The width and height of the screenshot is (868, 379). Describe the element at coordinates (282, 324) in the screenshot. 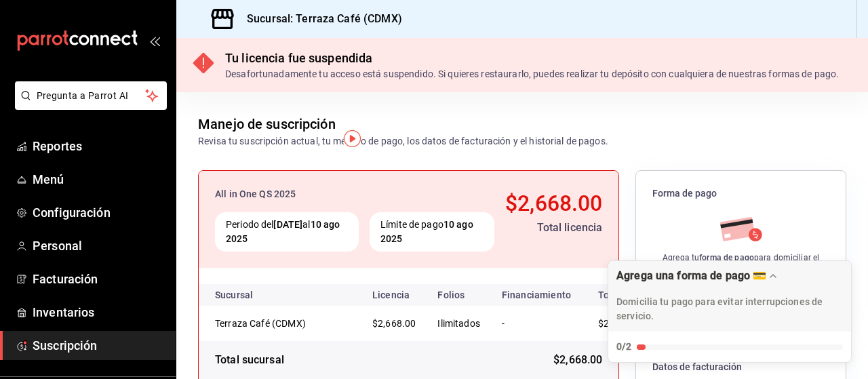

I see `div: Terraza Café (CDMX)` at that location.